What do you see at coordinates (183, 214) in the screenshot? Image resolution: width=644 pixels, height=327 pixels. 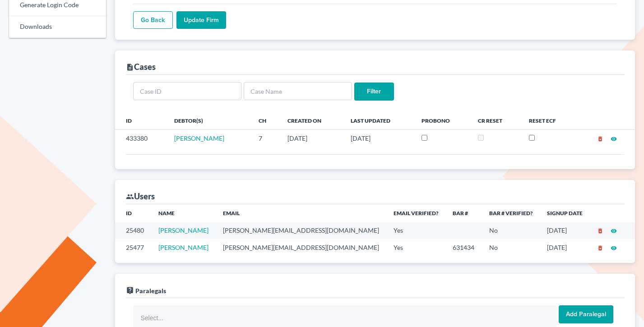 I see `th: Name` at bounding box center [183, 214].